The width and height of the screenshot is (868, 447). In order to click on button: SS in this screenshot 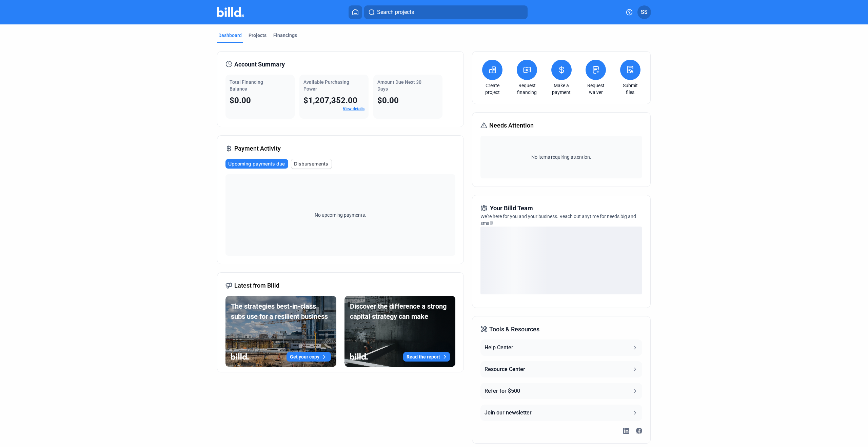, I will do `click(645, 12)`.